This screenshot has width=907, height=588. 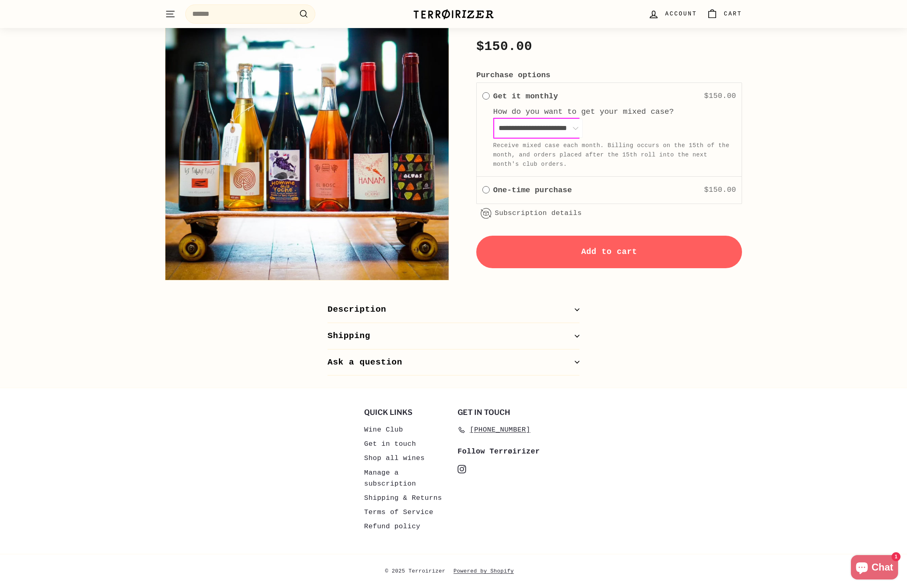 I want to click on div: Receive mixed case each month. Billing occurs on the 15th of the month, and orders placed after t..., so click(x=615, y=155).